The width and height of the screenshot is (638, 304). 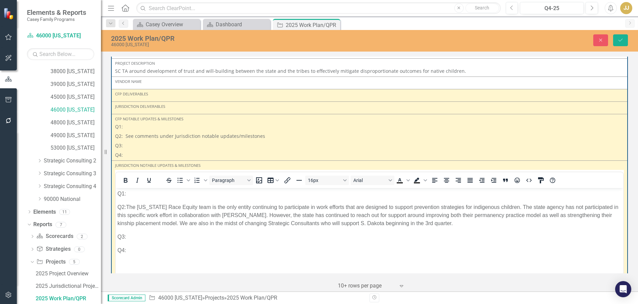 I want to click on a: Elements, so click(x=44, y=212).